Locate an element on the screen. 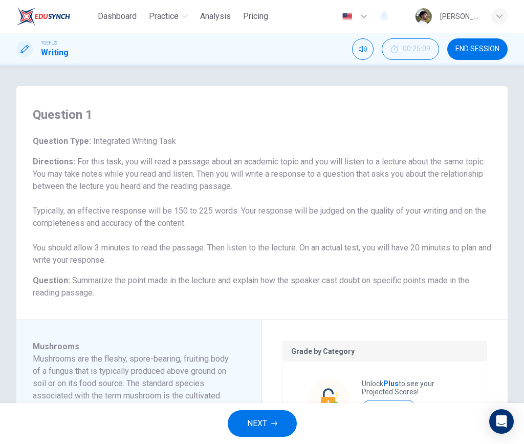 The height and width of the screenshot is (444, 524). h1: Writing is located at coordinates (55, 53).